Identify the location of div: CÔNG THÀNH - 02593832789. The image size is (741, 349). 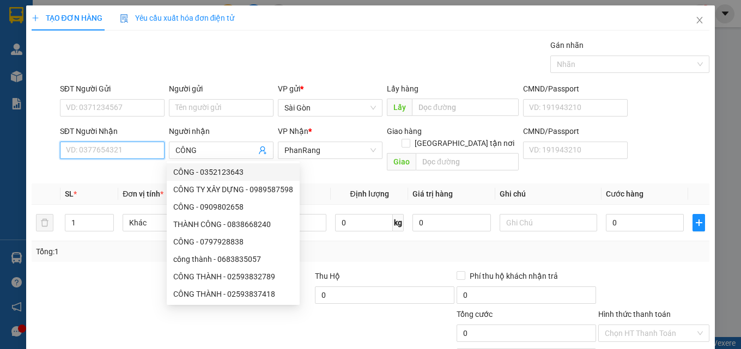
(233, 277).